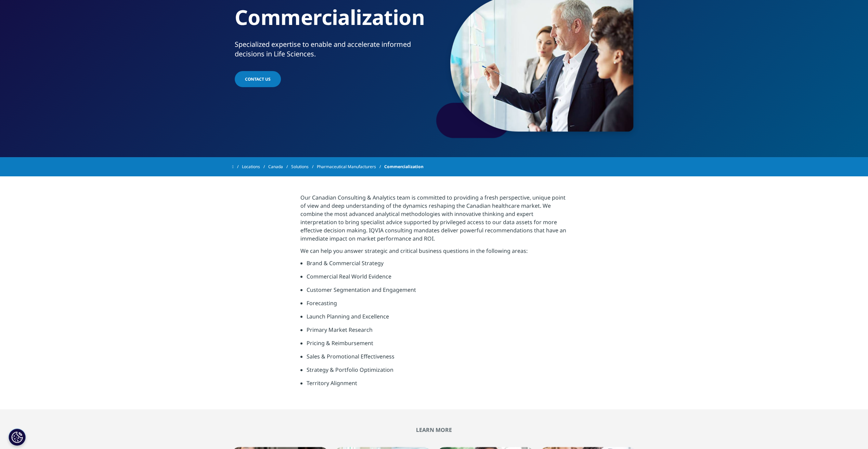  I want to click on button: Cookies Settings, so click(17, 437).